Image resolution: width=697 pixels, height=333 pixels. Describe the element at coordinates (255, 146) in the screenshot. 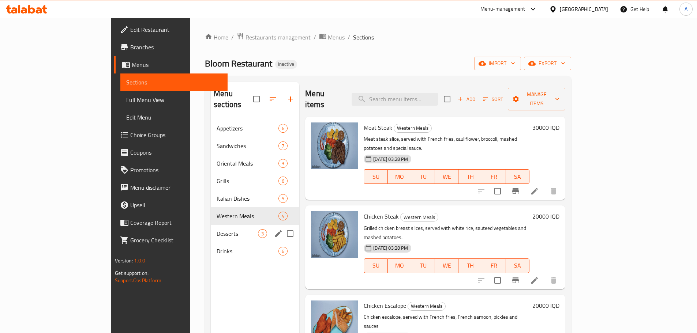

I see `div: Sandwiches7` at that location.